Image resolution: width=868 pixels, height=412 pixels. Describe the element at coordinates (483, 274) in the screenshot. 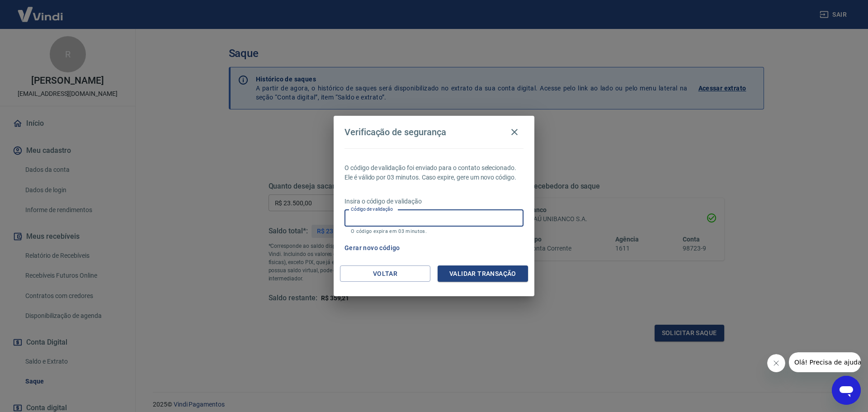

I see `button: Validar transação` at that location.